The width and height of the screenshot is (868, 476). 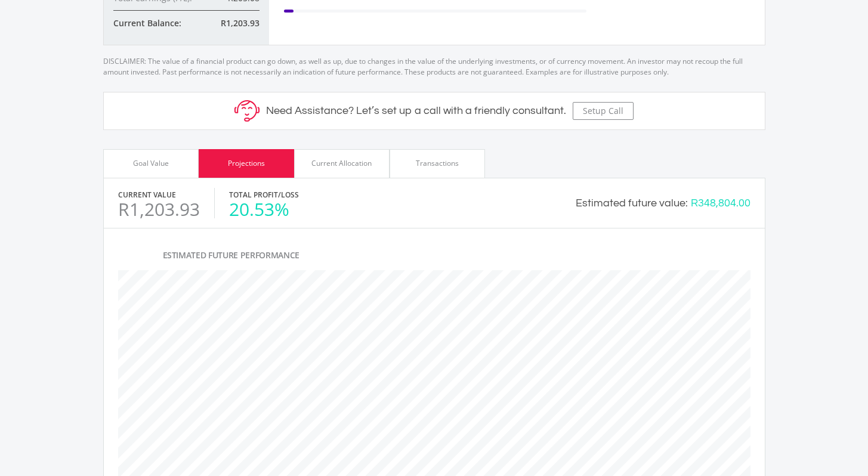 I want to click on div: Goal Value, so click(x=151, y=163).